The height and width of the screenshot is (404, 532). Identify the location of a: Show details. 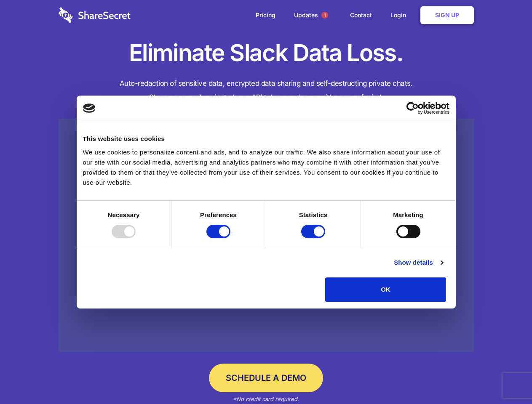
(418, 263).